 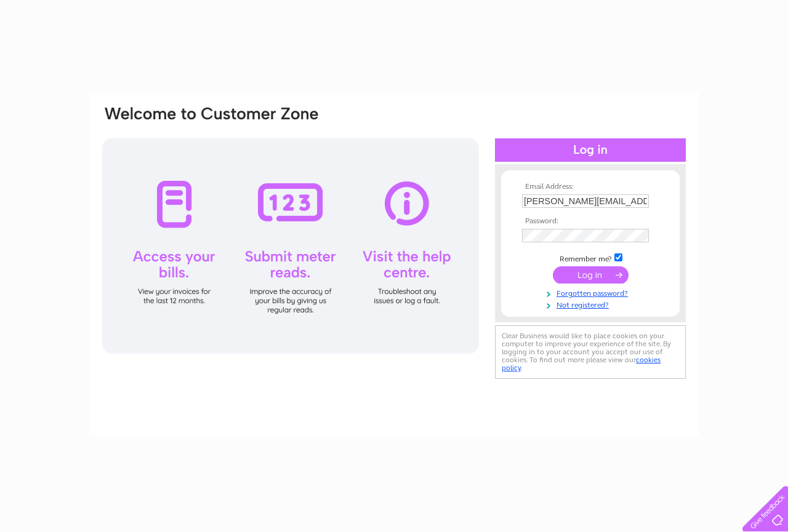 I want to click on a: Forgotten password?, so click(x=591, y=292).